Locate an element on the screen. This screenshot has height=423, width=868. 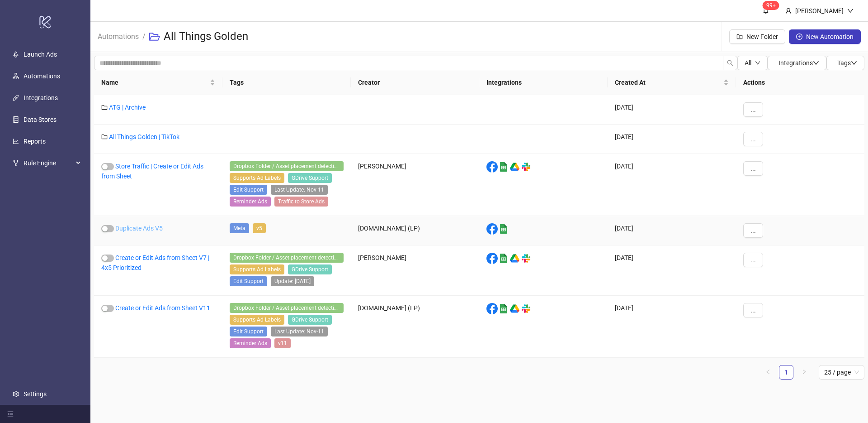
span: user is located at coordinates (789, 11).